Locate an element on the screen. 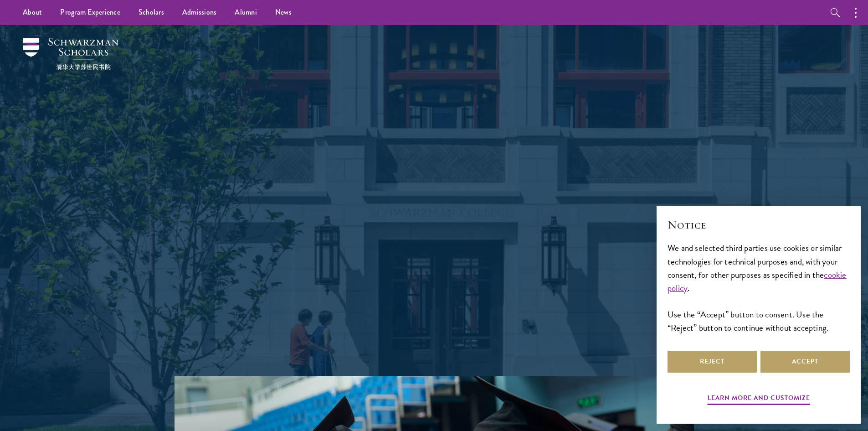 Image resolution: width=868 pixels, height=431 pixels. div: We and selected third parties use cookies or similar technologies for technical purposes and, wit... is located at coordinates (759, 287).